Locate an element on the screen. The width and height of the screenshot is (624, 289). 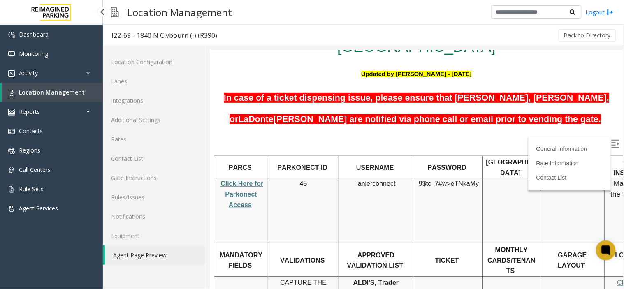
a: Equipment is located at coordinates (154, 236).